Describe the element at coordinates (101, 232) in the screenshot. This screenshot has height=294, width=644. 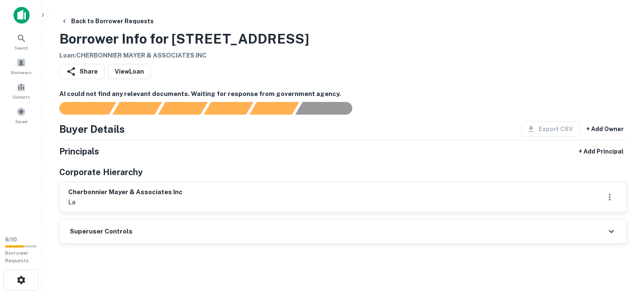
I see `h6: Superuser Controls` at that location.